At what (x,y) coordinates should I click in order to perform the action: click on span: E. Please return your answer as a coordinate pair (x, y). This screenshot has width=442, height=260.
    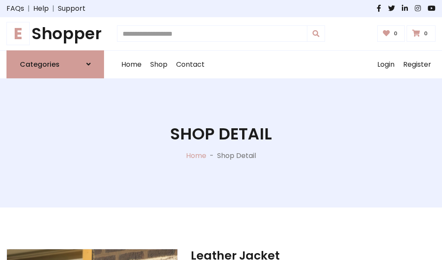
    Looking at the image, I should click on (18, 34).